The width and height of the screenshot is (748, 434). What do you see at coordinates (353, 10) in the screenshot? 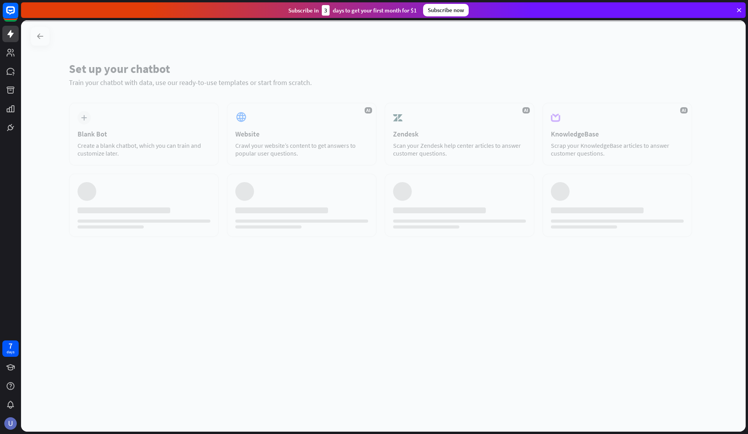
I see `div: Subscribe in days to get your first month for $1` at bounding box center [353, 10].